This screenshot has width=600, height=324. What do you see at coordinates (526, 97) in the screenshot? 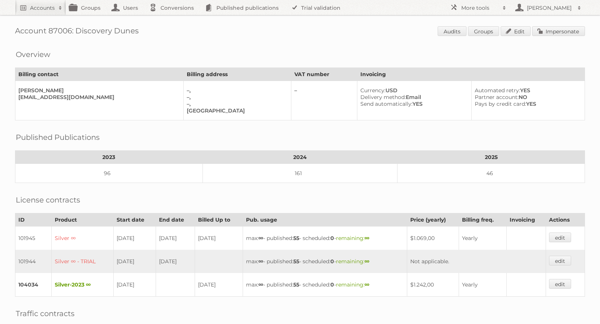
I see `div: NO` at bounding box center [526, 97].